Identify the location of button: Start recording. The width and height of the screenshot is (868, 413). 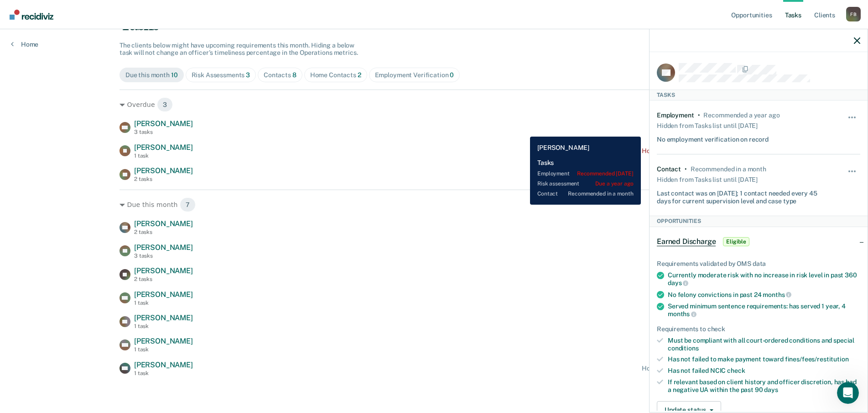
(61, 302).